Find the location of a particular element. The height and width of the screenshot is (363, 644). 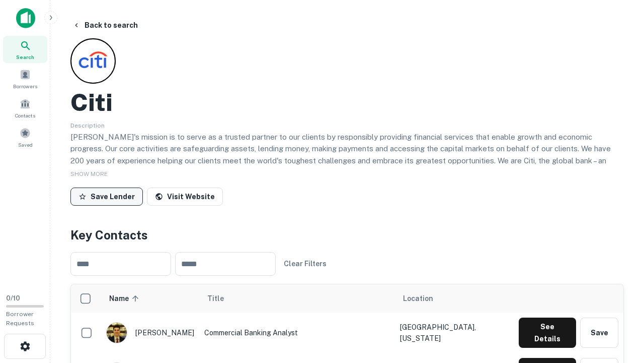

button: Save Lender is located at coordinates (107, 197).